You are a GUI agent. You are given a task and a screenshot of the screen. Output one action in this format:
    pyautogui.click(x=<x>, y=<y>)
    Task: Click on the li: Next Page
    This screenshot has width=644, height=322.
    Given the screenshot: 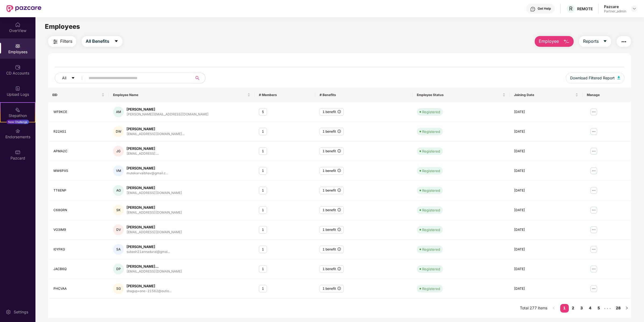 What is the action you would take?
    pyautogui.click(x=627, y=308)
    